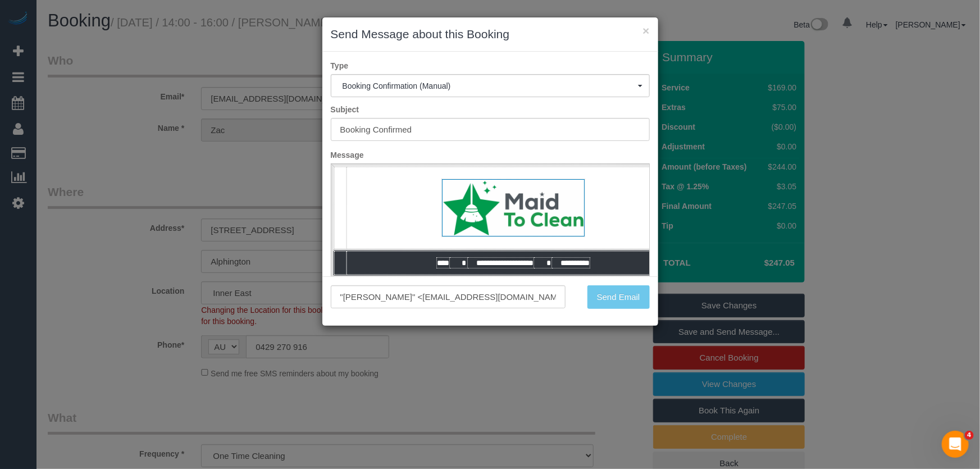  What do you see at coordinates (969, 436) in the screenshot?
I see `span: 4` at bounding box center [969, 436].